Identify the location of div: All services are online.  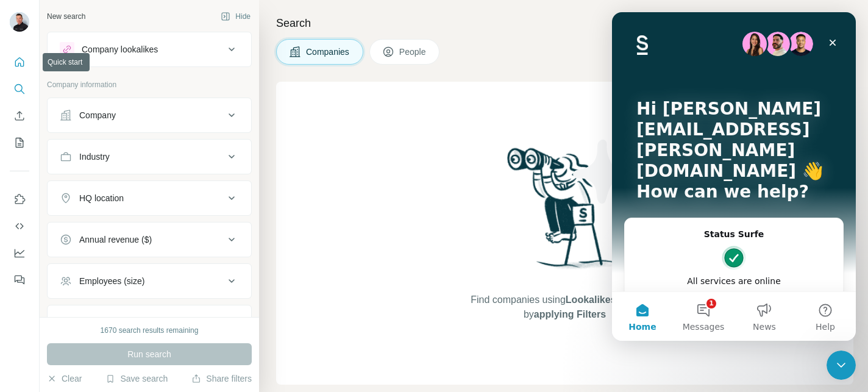
(122, 268).